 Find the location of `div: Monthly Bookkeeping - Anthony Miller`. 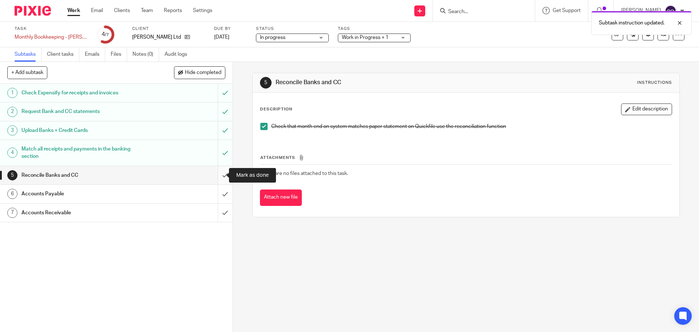

div: Monthly Bookkeeping - Anthony Miller is located at coordinates (51, 37).